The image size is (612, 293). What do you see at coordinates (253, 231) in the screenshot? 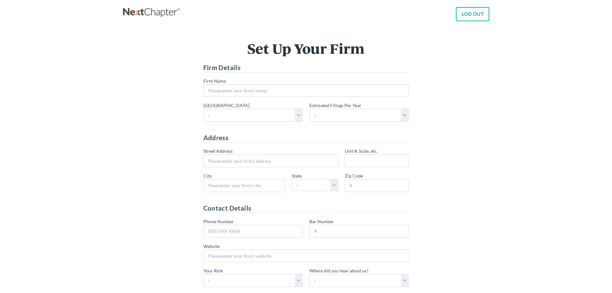
I see `input: XXX-XXX-XXXX` at bounding box center [253, 231].